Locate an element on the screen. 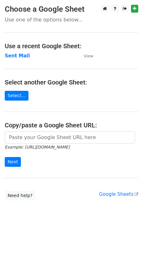 This screenshot has height=280, width=143. strong: Sent Mail is located at coordinates (17, 56).